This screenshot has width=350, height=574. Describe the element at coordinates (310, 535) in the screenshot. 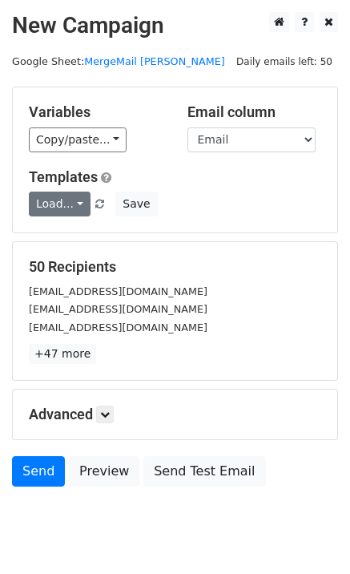

I see `div: Chat Widget` at that location.